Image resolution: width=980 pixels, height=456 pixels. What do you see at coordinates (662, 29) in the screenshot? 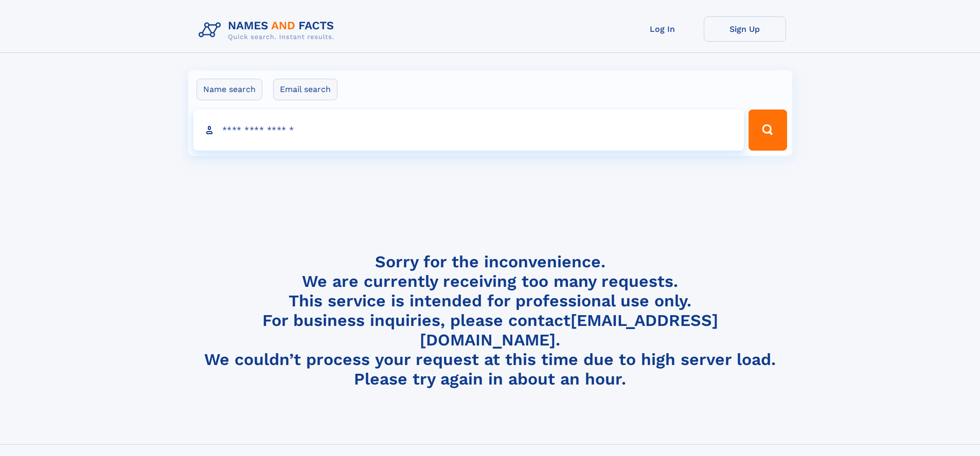
I see `a: Log In` at bounding box center [662, 29].